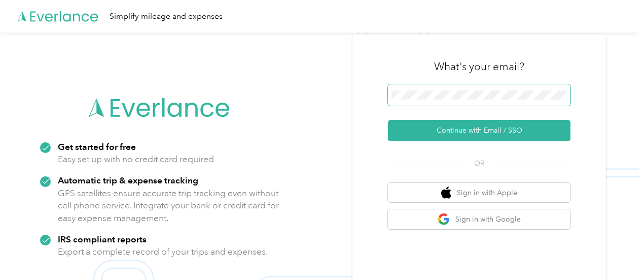 The height and width of the screenshot is (280, 644). Describe the element at coordinates (446, 192) in the screenshot. I see `img: apple logo` at that location.